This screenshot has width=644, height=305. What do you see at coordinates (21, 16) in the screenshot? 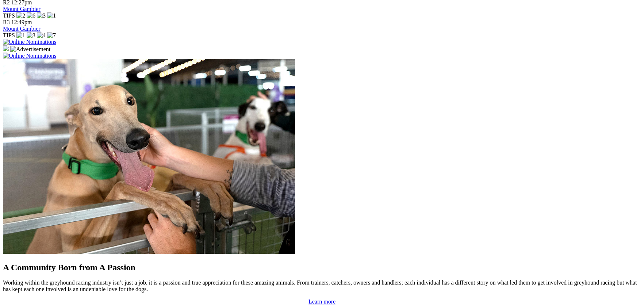
I see `img: 2` at bounding box center [21, 16].